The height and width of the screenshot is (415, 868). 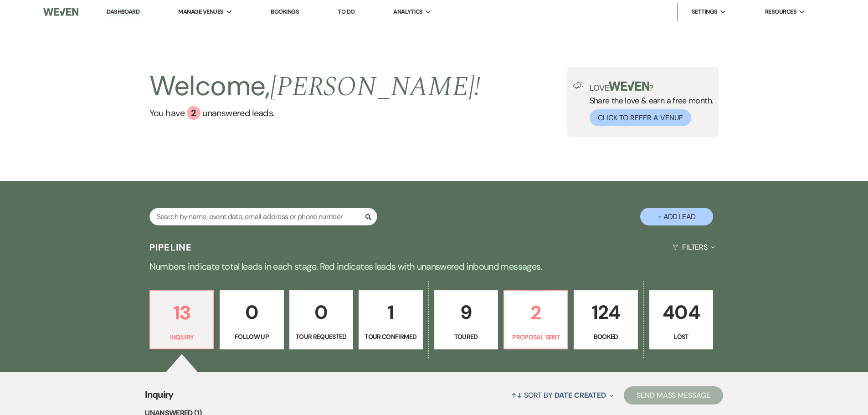 What do you see at coordinates (704, 12) in the screenshot?
I see `span: Settings` at bounding box center [704, 12].